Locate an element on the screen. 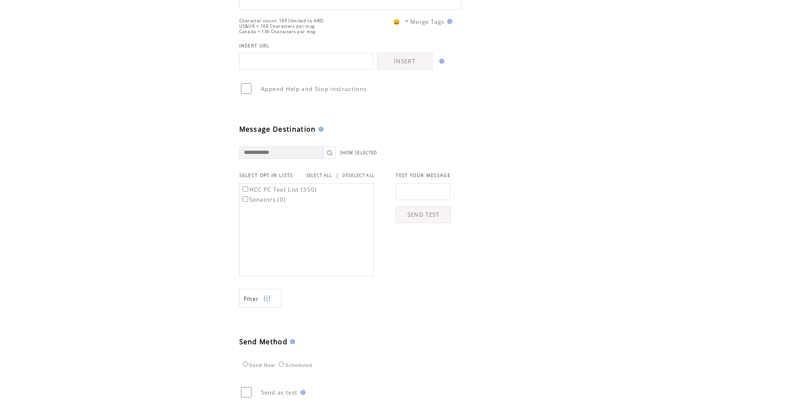 Image resolution: width=795 pixels, height=400 pixels. input: Scheduled is located at coordinates (281, 364).